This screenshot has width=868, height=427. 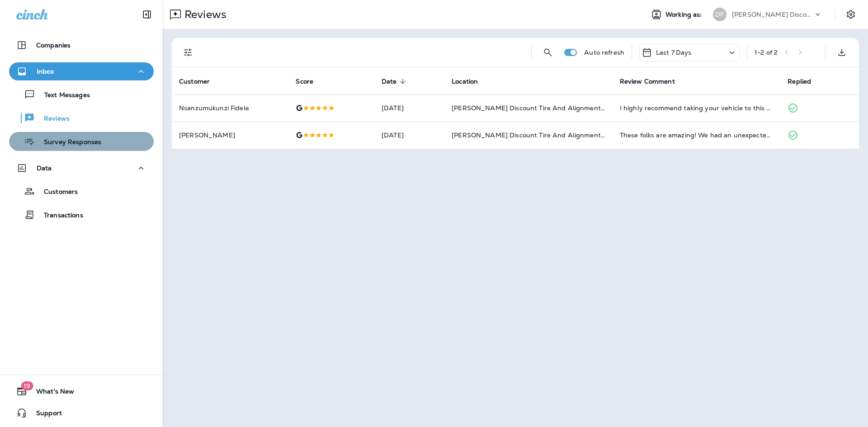 What do you see at coordinates (56, 192) in the screenshot?
I see `p: Customers` at bounding box center [56, 192].